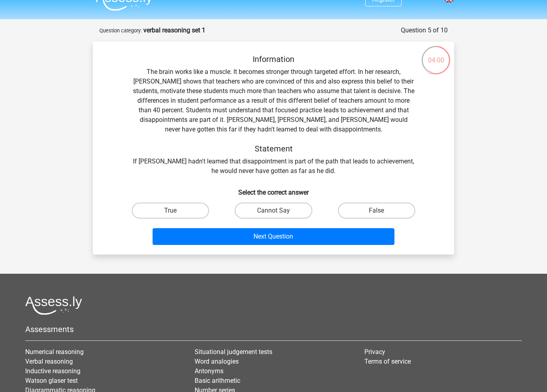 The image size is (547, 392). I want to click on a: Word analogies, so click(217, 362).